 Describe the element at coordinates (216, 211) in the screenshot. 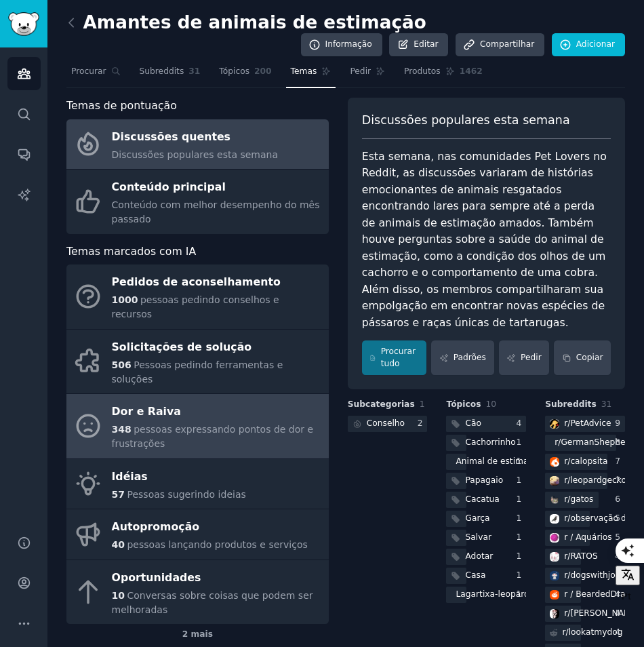

I see `span: Conteúdo com melhor desempenho do mês passado` at that location.